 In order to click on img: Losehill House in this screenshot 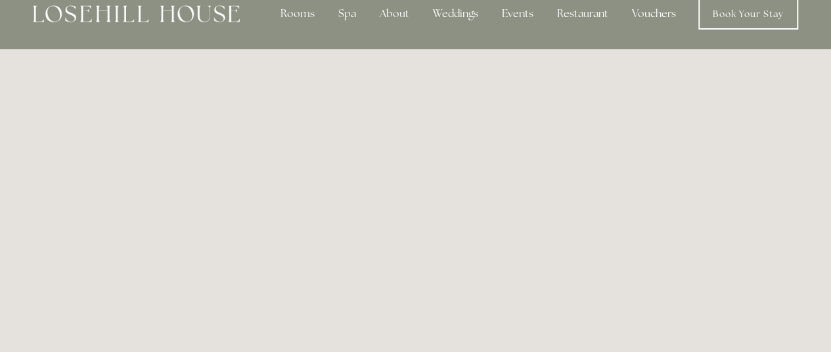, I will do `click(136, 14)`.